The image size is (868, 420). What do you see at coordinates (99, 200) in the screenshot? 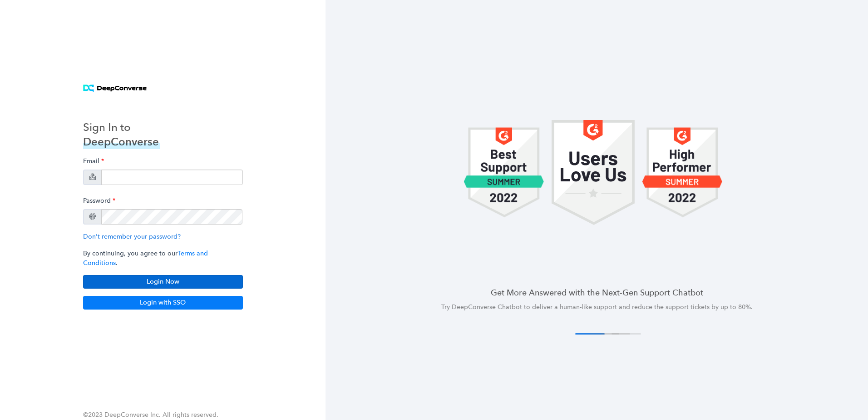
I see `label: Password` at bounding box center [99, 200].